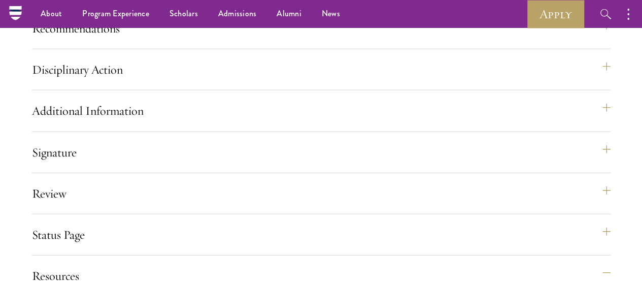 This screenshot has width=642, height=284. Describe the element at coordinates (321, 152) in the screenshot. I see `button: Signature` at that location.